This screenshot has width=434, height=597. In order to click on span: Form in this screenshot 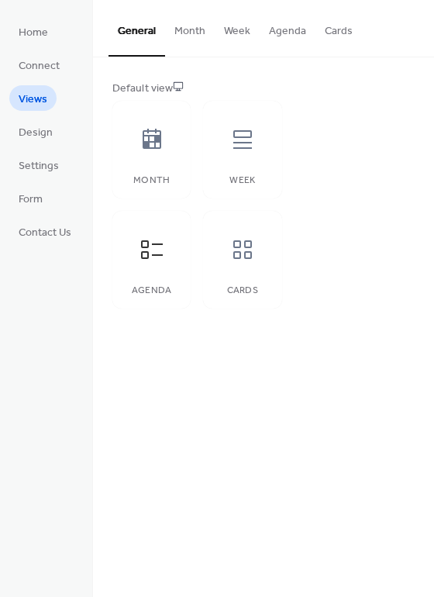, I will do `click(30, 199)`.